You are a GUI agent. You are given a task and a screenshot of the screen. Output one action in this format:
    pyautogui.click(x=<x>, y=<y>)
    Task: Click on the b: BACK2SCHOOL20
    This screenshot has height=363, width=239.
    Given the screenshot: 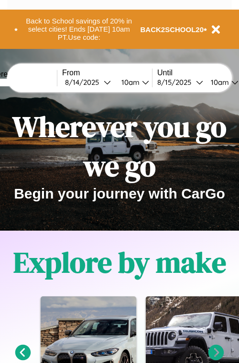 What is the action you would take?
    pyautogui.click(x=172, y=29)
    